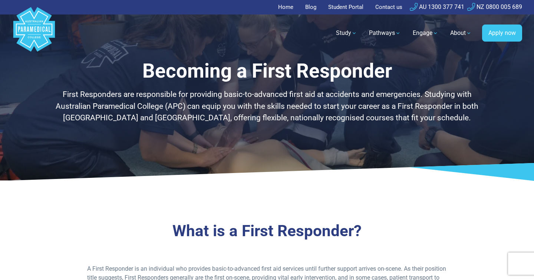  I want to click on p: First Responders are responsible for providing basic-to-advanced first aid at accidents and emerg..., so click(267, 106).